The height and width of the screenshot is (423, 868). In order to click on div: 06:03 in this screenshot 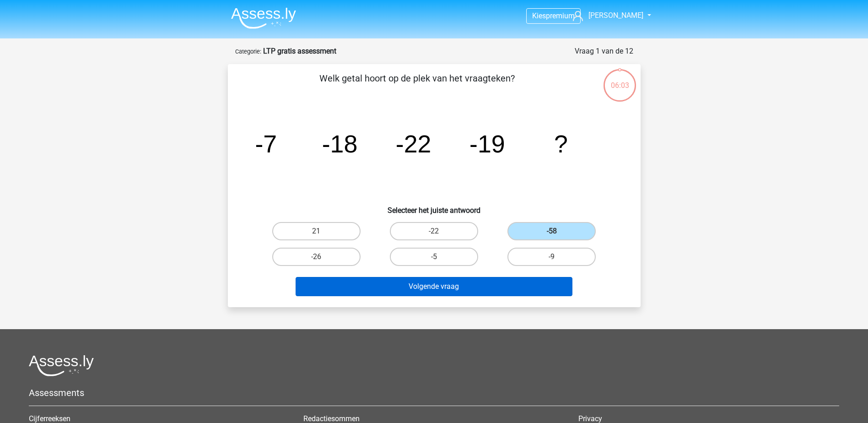, I will do `click(620, 80)`.